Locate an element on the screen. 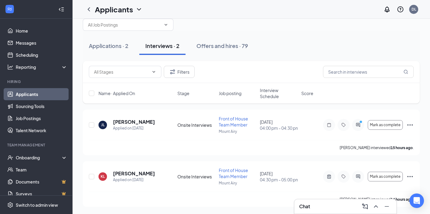 The height and width of the screenshot is (214, 430). a: SurveysCrown is located at coordinates (41, 194).